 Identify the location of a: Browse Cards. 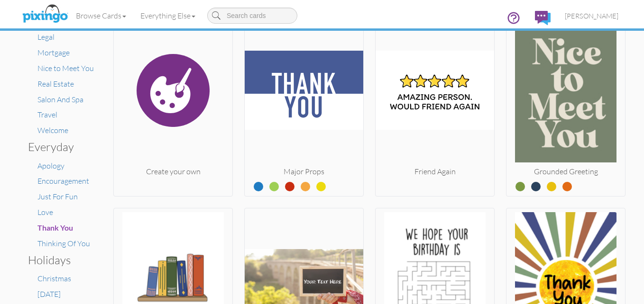
(101, 16).